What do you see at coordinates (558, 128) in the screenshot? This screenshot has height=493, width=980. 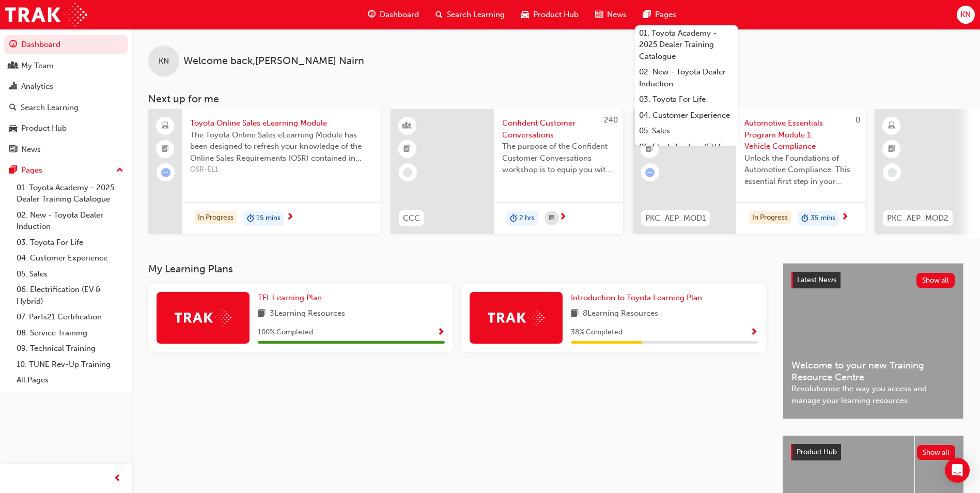 I see `span: Confident Customer Conversations` at bounding box center [558, 128].